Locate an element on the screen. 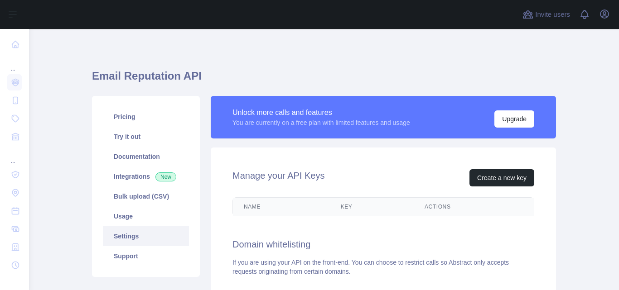  button: Invite users is located at coordinates (546, 15).